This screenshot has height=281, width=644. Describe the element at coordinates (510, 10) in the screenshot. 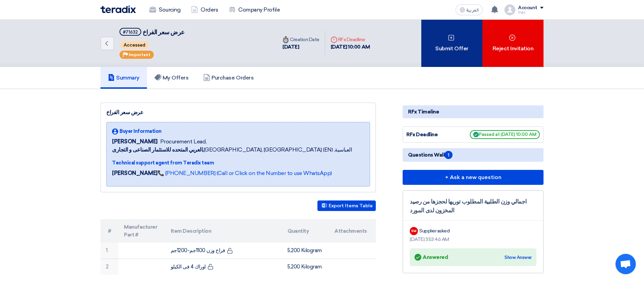

I see `img: profile_test.png` at that location.